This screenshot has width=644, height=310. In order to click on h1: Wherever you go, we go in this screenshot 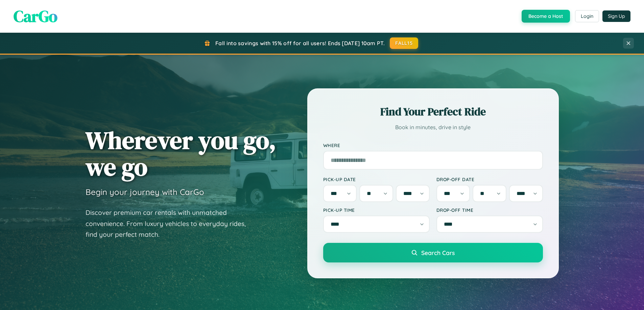, I will do `click(181, 153)`.